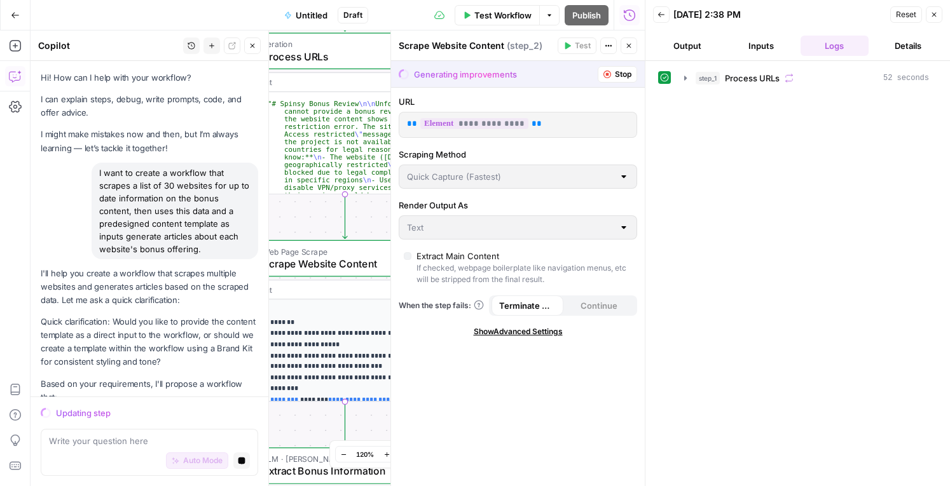  Describe the element at coordinates (365, 455) in the screenshot. I see `span: 120%` at that location.